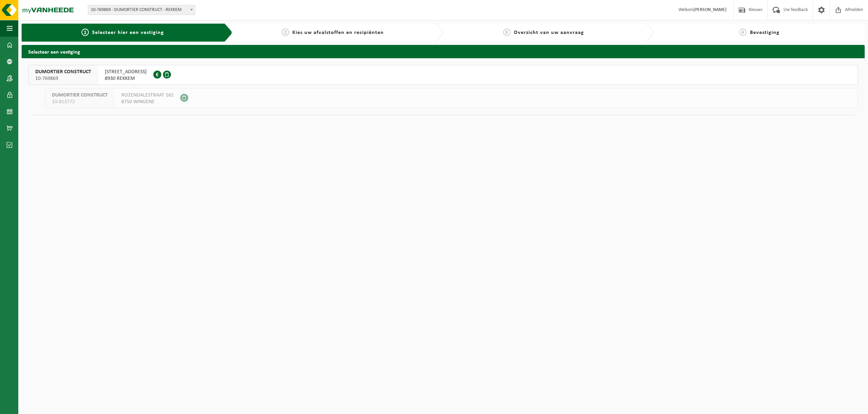 The width and height of the screenshot is (868, 414). I want to click on span: 10-813772, so click(80, 102).